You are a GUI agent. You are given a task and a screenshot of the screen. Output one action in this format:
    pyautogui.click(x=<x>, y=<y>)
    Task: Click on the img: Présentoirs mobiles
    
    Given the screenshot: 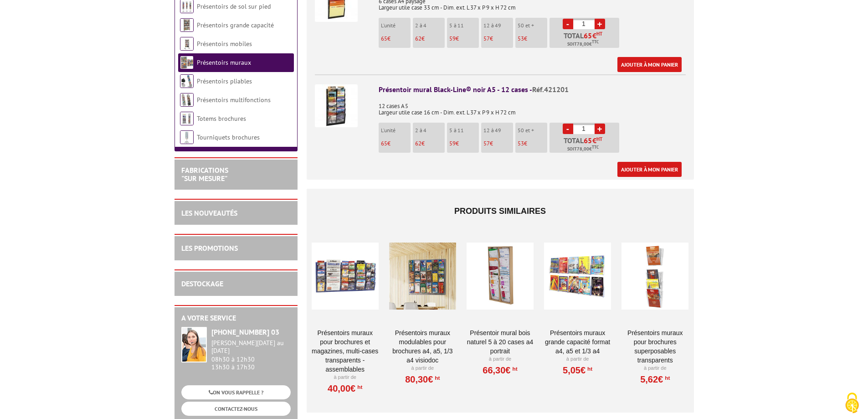 What is the action you would take?
    pyautogui.click(x=187, y=44)
    